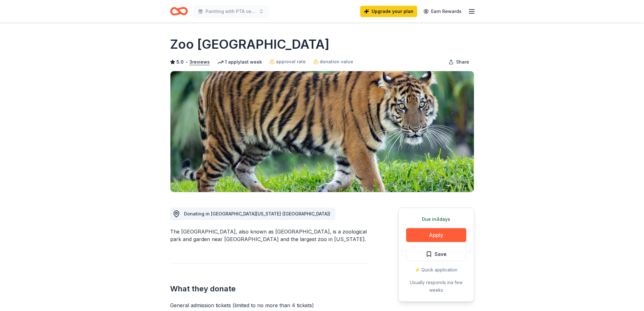 This screenshot has height=311, width=644. Describe the element at coordinates (463, 62) in the screenshot. I see `span: Share` at that location.